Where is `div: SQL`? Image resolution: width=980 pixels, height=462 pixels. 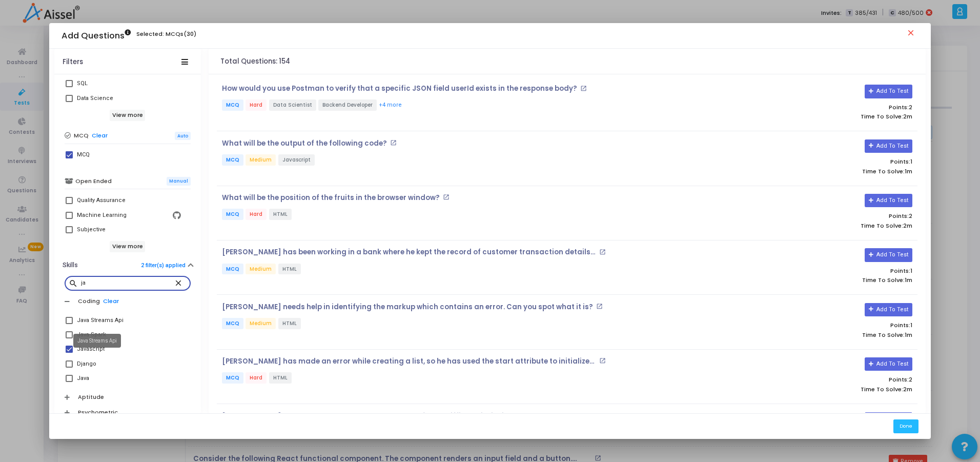
div: SQL is located at coordinates (82, 83).